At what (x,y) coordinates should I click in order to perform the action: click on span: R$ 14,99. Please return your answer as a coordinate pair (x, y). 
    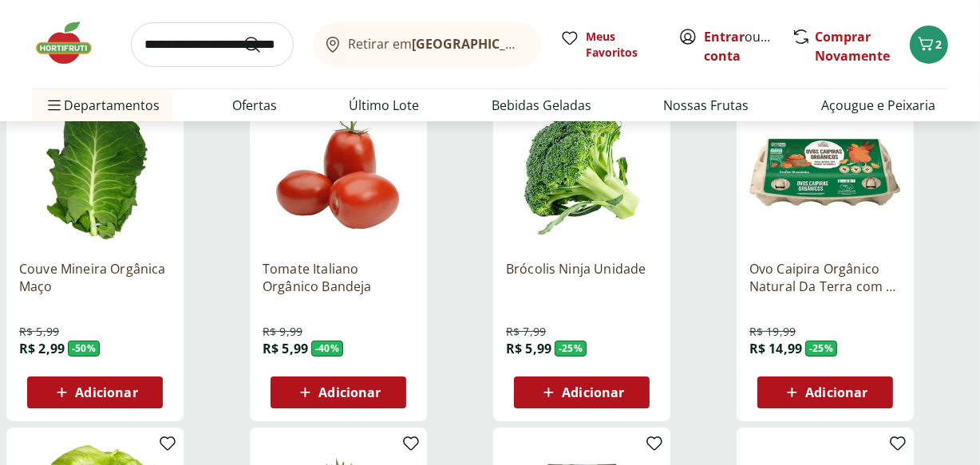
    Looking at the image, I should click on (776, 348).